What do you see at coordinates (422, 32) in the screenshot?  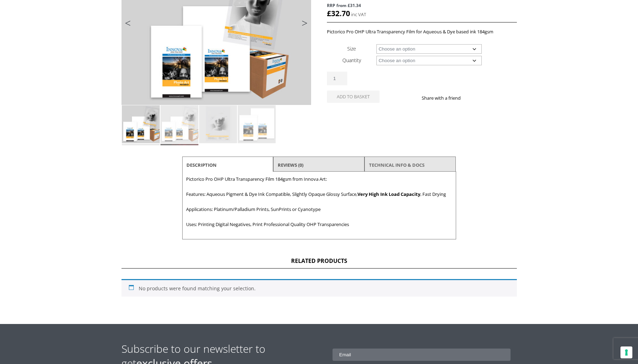 I see `p: Pictorico Pro OHP Ultra Transparency Film for Aqueous & Dye based ink 184gsm` at bounding box center [422, 32].